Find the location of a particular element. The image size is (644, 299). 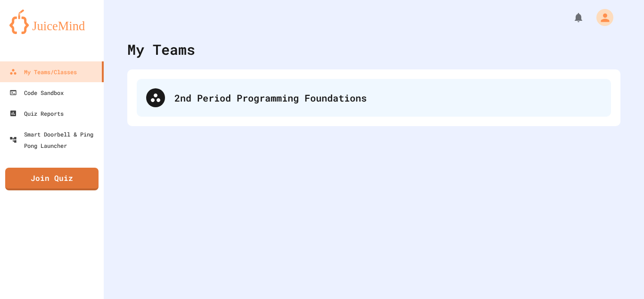

div: Smart Doorbell & Ping Pong Launcher is located at coordinates (54, 140).